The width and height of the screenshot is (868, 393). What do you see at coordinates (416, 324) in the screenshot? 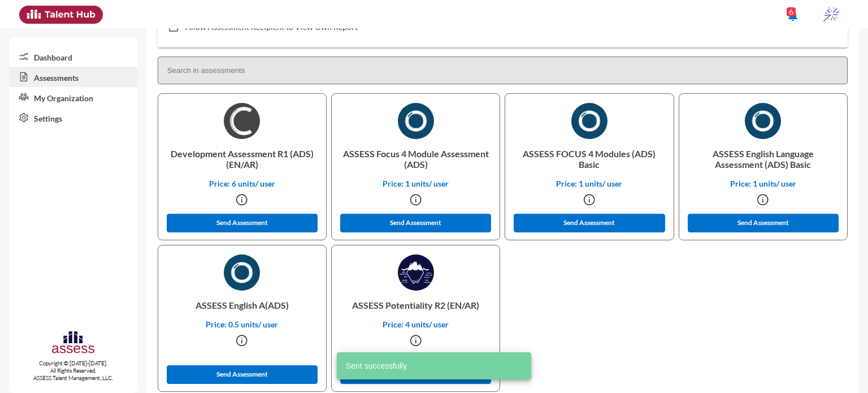
I see `p: Price: 4 units/ user` at bounding box center [416, 324].